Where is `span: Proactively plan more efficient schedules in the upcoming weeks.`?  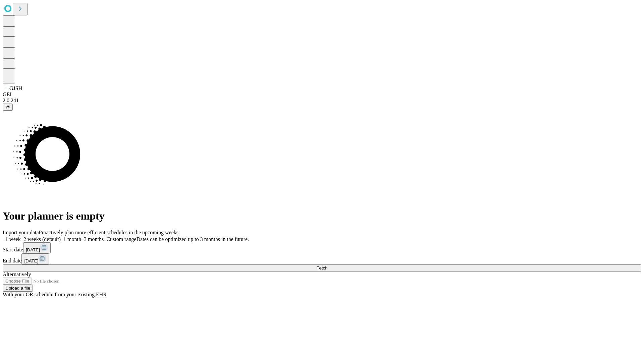 span: Proactively plan more efficient schedules in the upcoming weeks. is located at coordinates (109, 232).